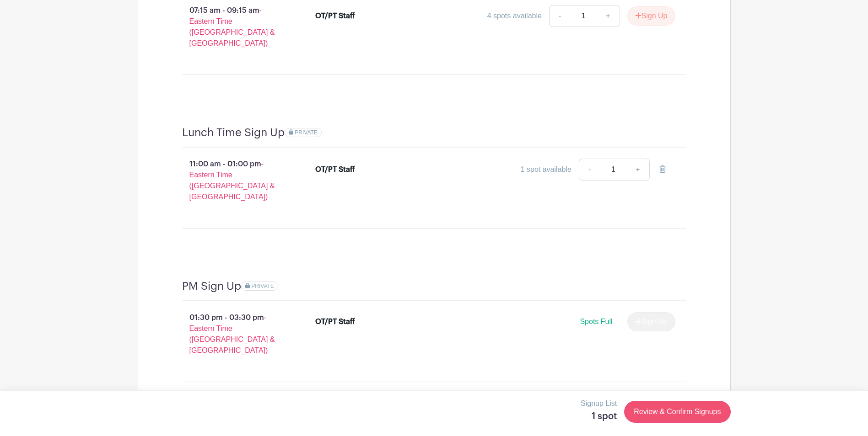 Image resolution: width=868 pixels, height=436 pixels. Describe the element at coordinates (651, 16) in the screenshot. I see `button: Sign Up` at that location.